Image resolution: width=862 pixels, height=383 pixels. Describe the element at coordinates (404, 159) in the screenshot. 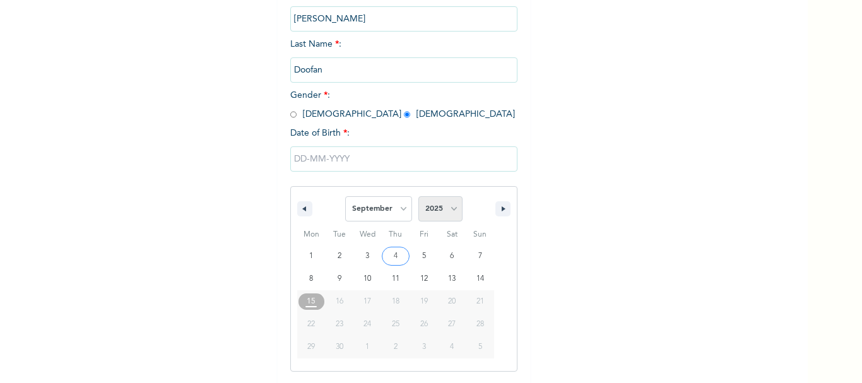

I see `input: DD-MM-YYYY` at that location.